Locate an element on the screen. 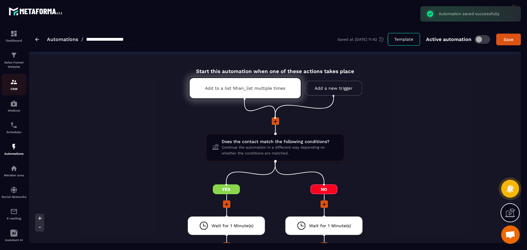 This screenshot has width=527, height=250. a: Add a new trigger is located at coordinates (333, 88).